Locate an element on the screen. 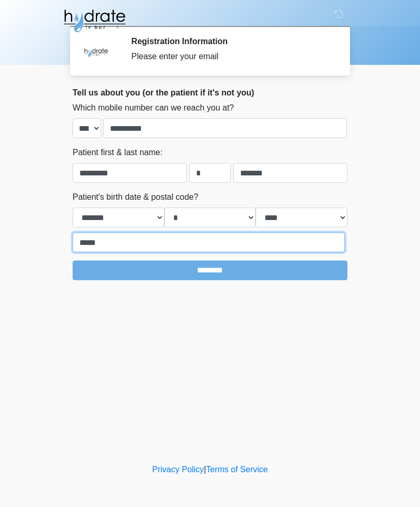 Image resolution: width=420 pixels, height=507 pixels. img: Agent Avatar is located at coordinates (96, 52).